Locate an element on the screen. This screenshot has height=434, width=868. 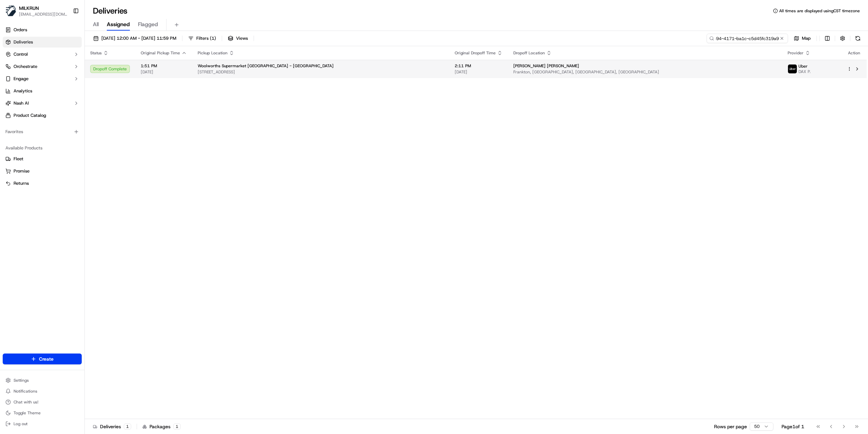
span: Control is located at coordinates (20, 55).